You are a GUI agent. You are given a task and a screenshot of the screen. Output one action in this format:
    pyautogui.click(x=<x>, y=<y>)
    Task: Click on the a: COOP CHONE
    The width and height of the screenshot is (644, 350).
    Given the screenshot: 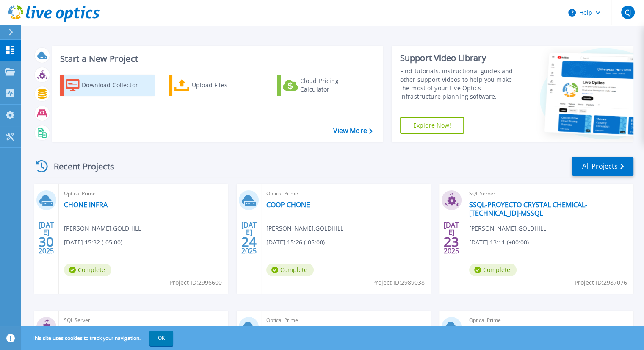 What is the action you would take?
    pyautogui.click(x=288, y=204)
    